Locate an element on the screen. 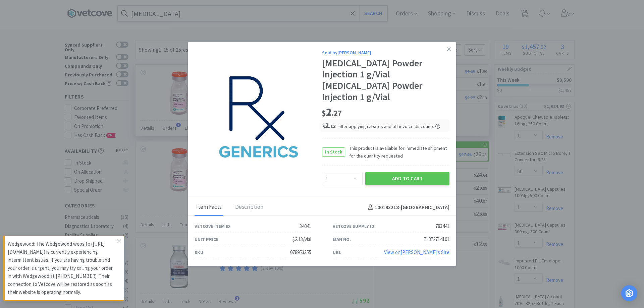 The image size is (644, 308). div: Vetcove Item ID is located at coordinates (213, 226).